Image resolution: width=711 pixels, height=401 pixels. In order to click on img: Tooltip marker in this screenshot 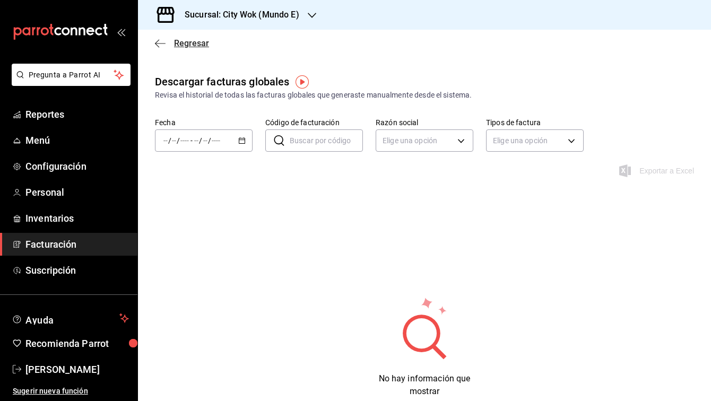, I will do `click(302, 82)`.